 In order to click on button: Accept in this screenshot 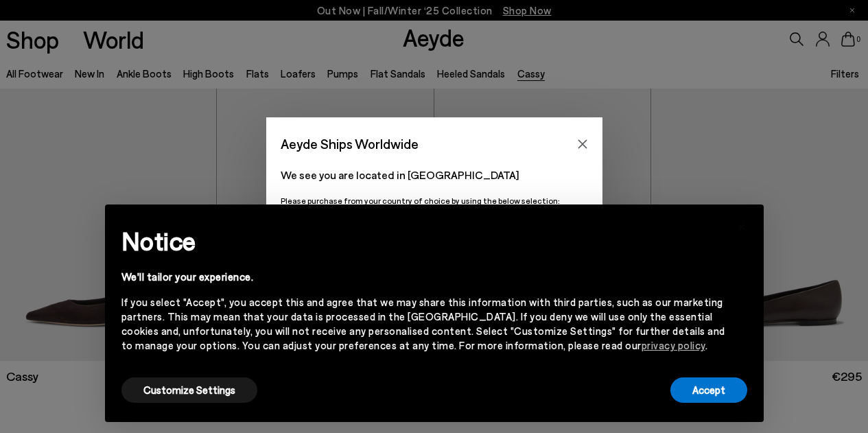, I will do `click(709, 390)`.